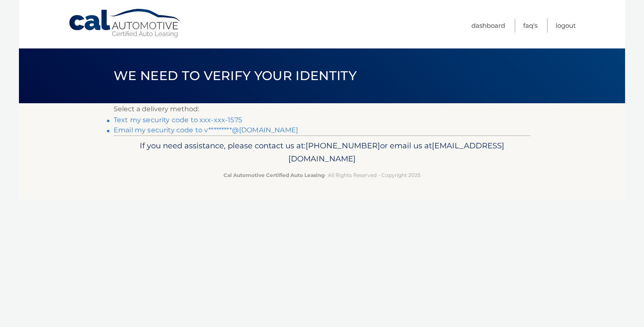  Describe the element at coordinates (235, 75) in the screenshot. I see `span: We need to verify your identity` at that location.